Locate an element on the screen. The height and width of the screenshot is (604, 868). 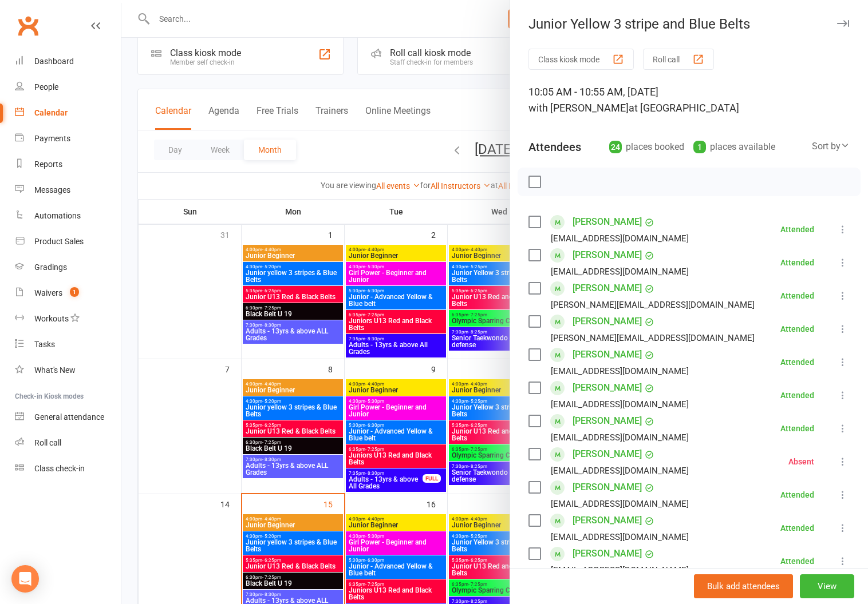
a: Messages is located at coordinates (67, 190).